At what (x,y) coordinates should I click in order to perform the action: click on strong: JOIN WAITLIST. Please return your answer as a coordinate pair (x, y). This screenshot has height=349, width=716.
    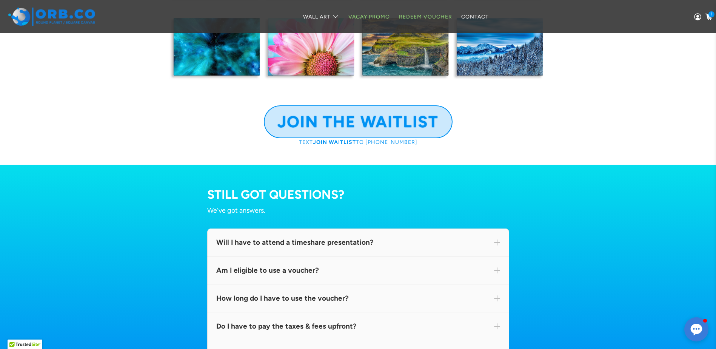
    Looking at the image, I should click on (334, 142).